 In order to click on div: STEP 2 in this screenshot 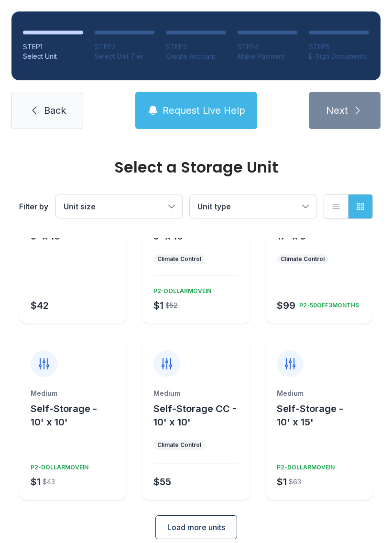, I will do `click(125, 47)`.